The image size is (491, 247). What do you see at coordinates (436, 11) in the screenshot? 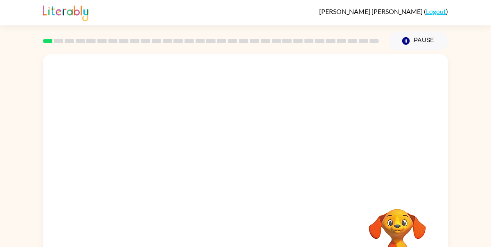
I see `a: Logout` at bounding box center [436, 11].